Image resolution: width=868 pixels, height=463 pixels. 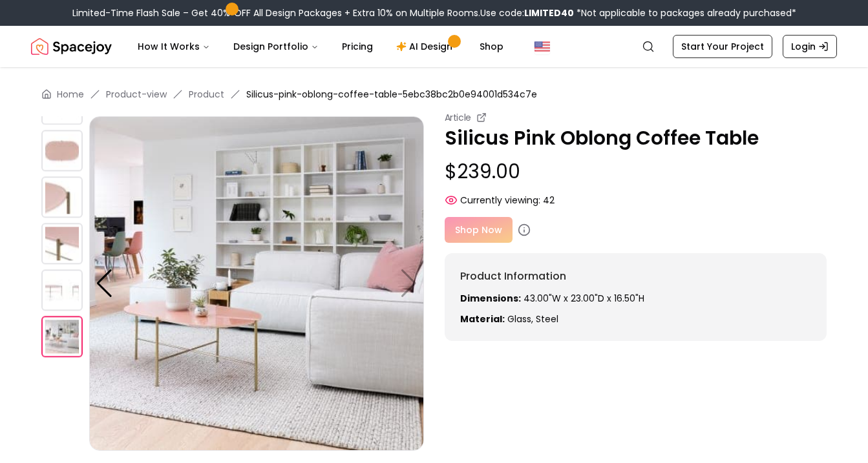 I want to click on span: 42, so click(x=549, y=200).